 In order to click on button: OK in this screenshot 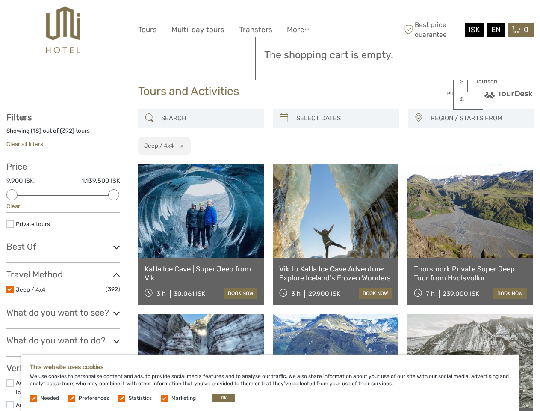, I will do `click(224, 398)`.